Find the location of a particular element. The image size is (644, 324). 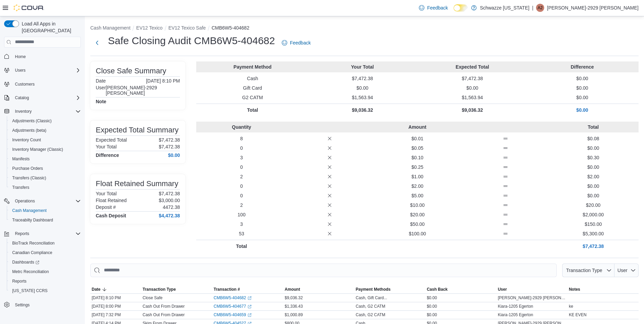

p: $100.00 is located at coordinates (418, 234).